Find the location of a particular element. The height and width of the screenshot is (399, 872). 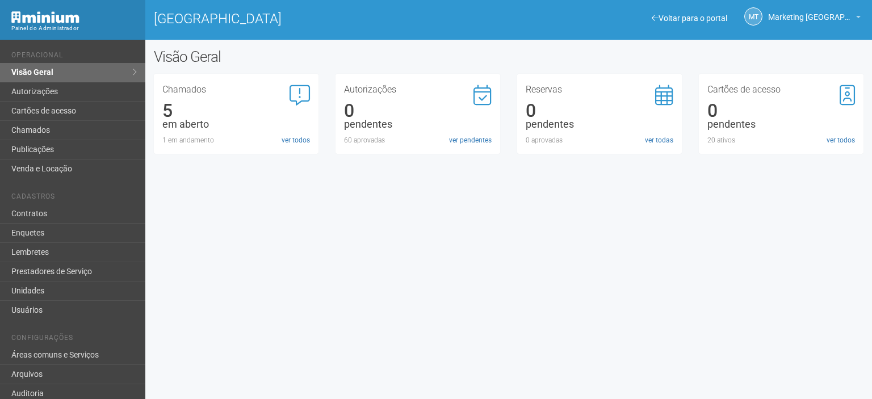

h3: Chamados is located at coordinates (236, 90).